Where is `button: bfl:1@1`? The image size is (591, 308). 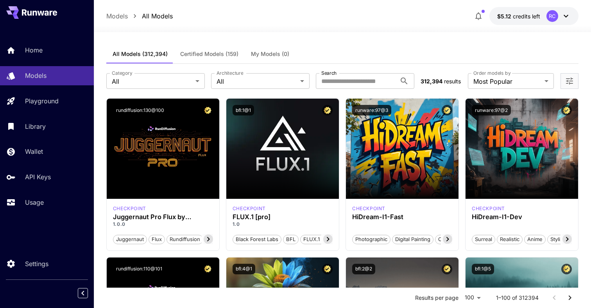
button: bfl:1@1 is located at coordinates (243, 110).